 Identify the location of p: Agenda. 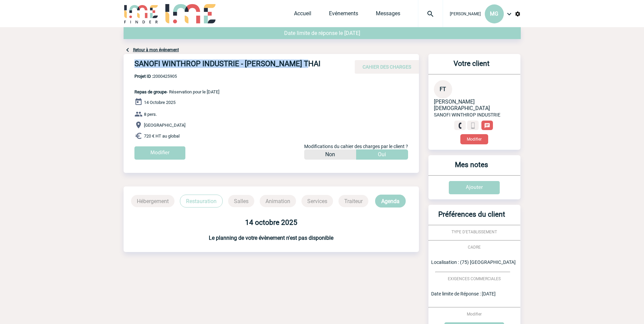
(391, 201).